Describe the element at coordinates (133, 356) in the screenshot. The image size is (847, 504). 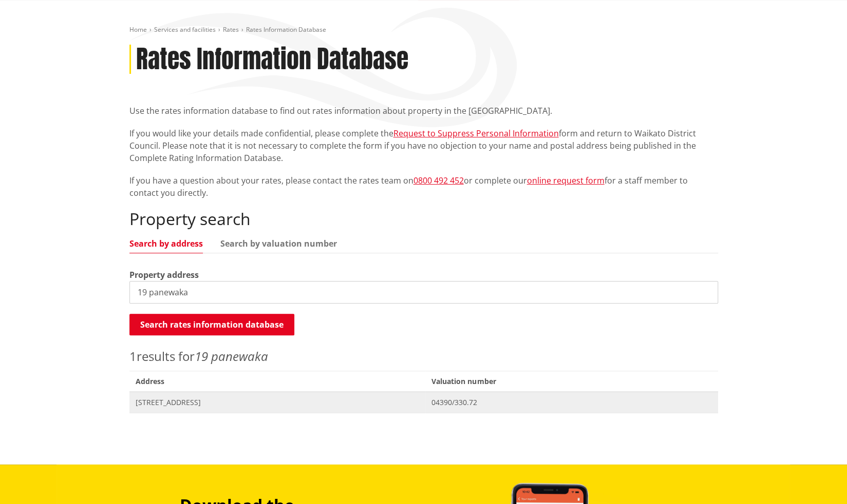
I see `span: 1` at that location.